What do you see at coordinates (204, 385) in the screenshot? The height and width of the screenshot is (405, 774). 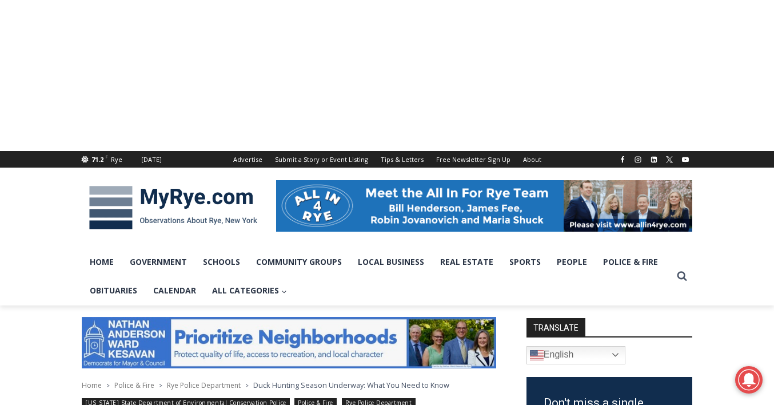 I see `span: Rye Police Department` at bounding box center [204, 385].